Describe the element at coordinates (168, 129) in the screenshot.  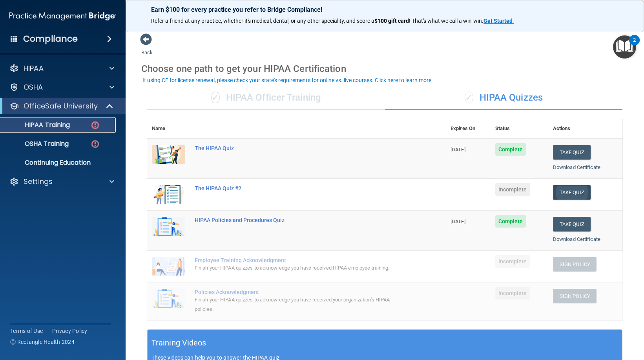
I see `th: Name` at that location.